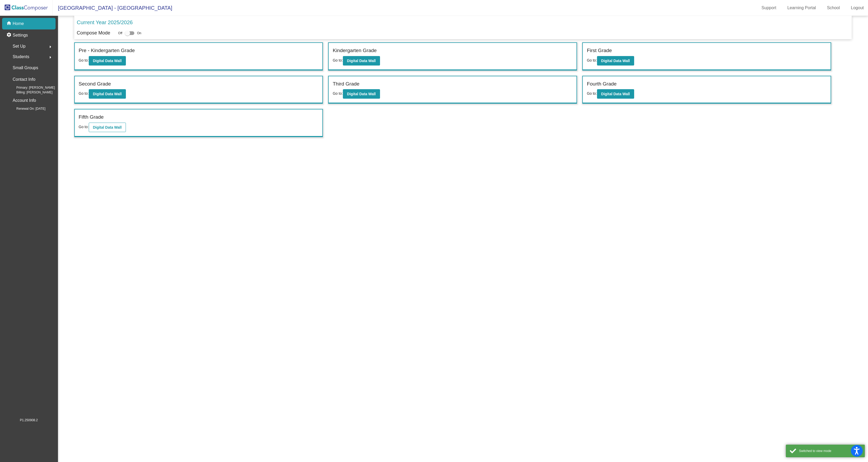  Describe the element at coordinates (830, 451) in the screenshot. I see `div: Switched to view mode` at that location.